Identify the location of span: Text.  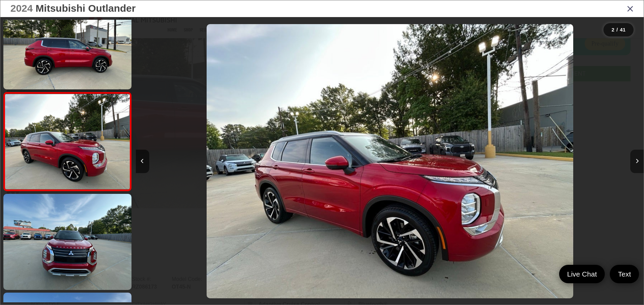
(624, 274).